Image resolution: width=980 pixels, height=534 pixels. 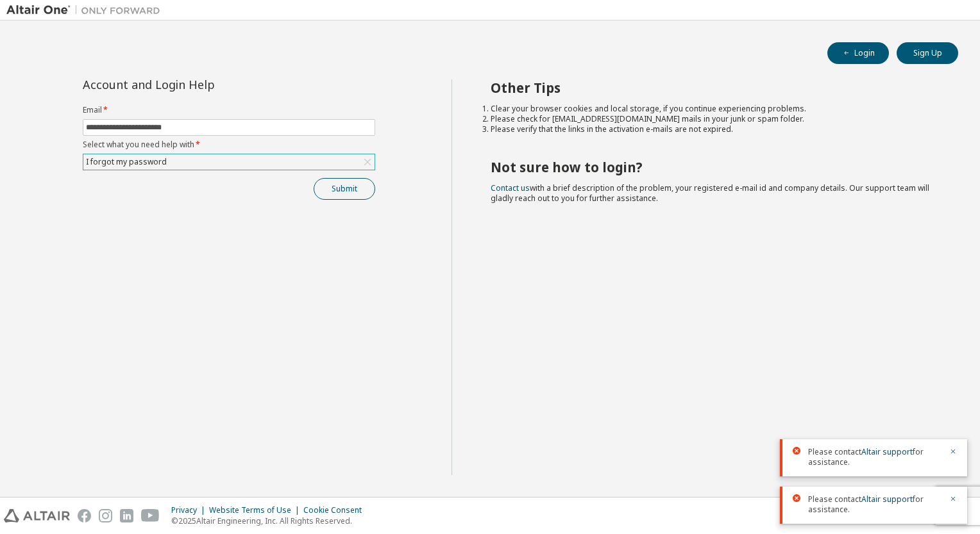 I want to click on li: Clear your browser cookies and local storage, if you continue experiencing problems., so click(x=713, y=109).